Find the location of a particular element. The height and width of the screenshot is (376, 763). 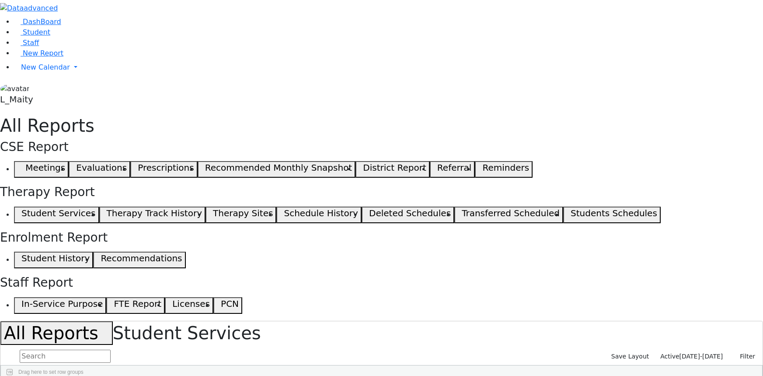

button: Prescriptions is located at coordinates (164, 169).